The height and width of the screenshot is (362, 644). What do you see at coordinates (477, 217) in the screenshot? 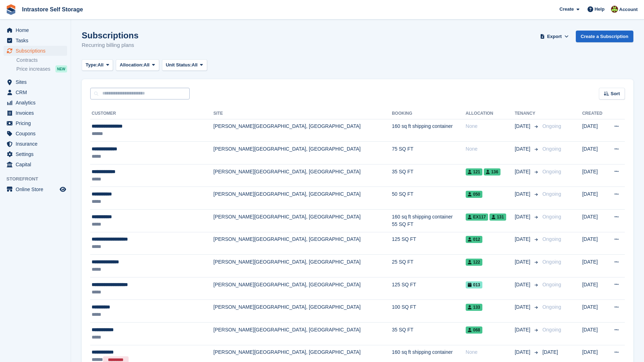
I see `span: EX117` at bounding box center [477, 217].